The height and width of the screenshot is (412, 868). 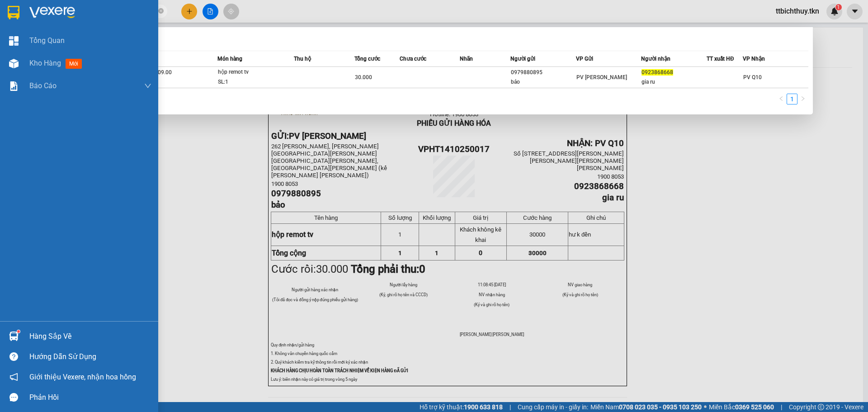 What do you see at coordinates (14, 12) in the screenshot?
I see `img: logo-vxr` at bounding box center [14, 12].